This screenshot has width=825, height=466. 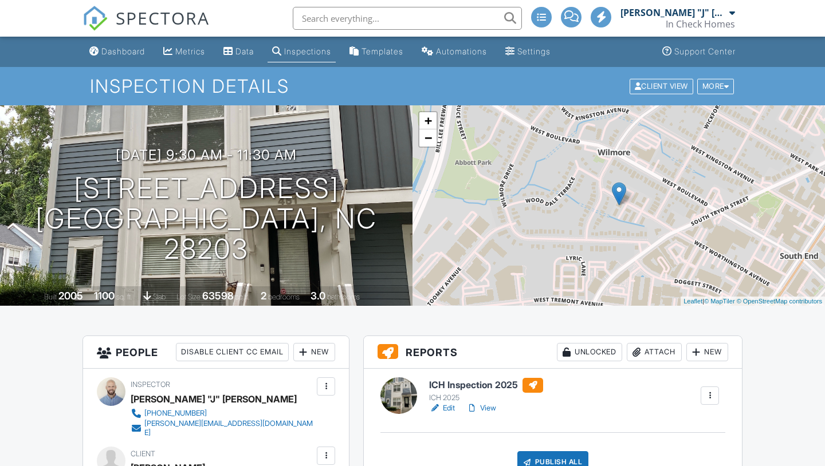 What do you see at coordinates (486, 391) in the screenshot?
I see `a: ICH Inspection 2025 ICH 2025` at bounding box center [486, 391].